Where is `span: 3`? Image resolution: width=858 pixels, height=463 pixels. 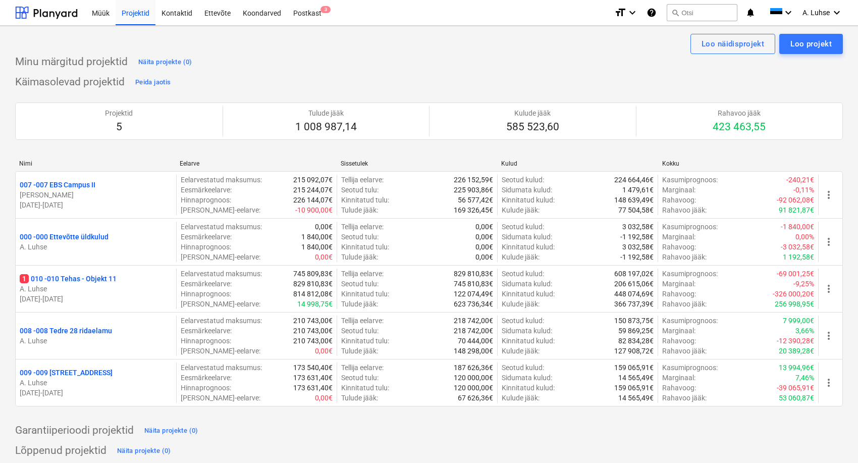 span: 3 is located at coordinates (325, 10).